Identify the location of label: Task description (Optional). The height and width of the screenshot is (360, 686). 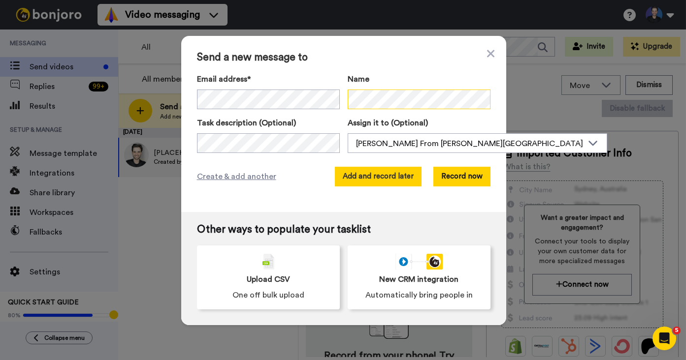
(268, 123).